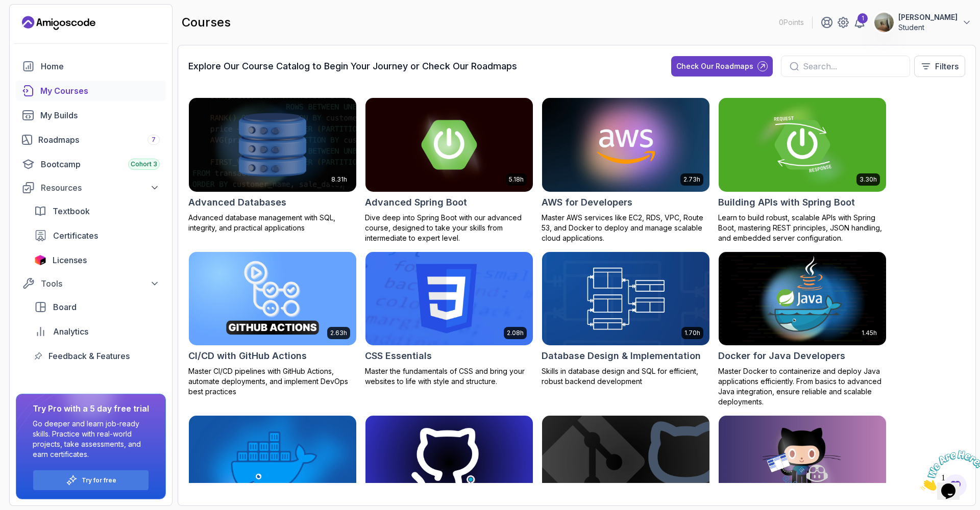 The height and width of the screenshot is (510, 980). I want to click on a: Advanced Databases card8.31hAdvanced DatabasesAdvanced database management with SQL, integrity, a..., so click(273, 165).